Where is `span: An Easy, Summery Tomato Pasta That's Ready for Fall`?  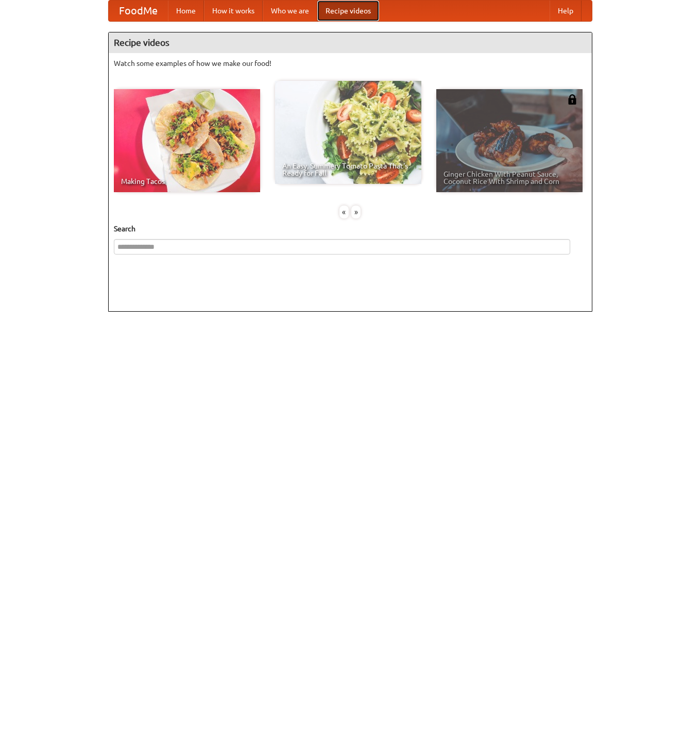 span: An Easy, Summery Tomato Pasta That's Ready for Fall is located at coordinates (349, 169).